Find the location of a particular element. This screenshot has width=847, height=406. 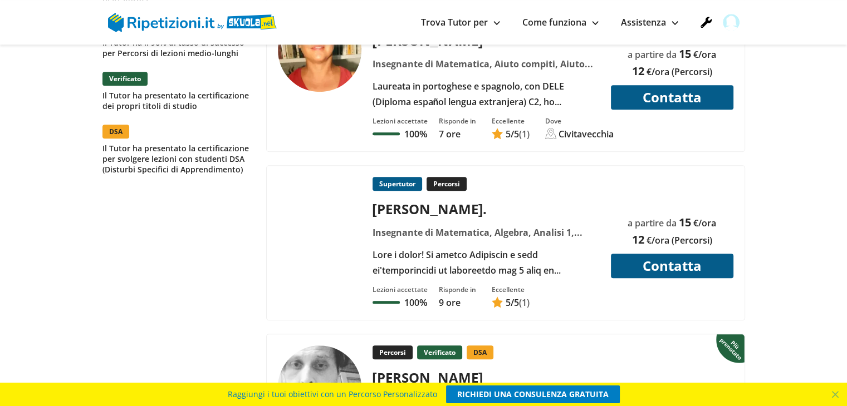

p: Il Tutor ha presentato la certificazione dei propri titoli di studio is located at coordinates (178, 101).